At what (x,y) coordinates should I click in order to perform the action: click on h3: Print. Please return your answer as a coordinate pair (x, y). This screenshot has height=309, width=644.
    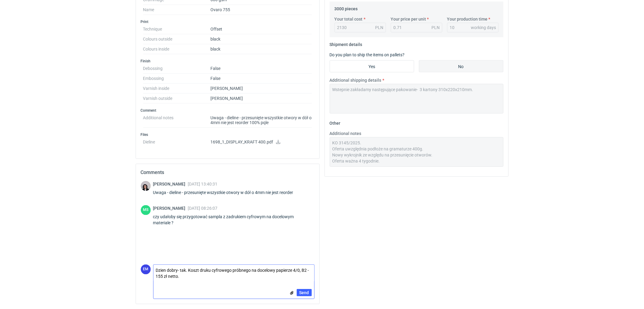
    Looking at the image, I should click on (228, 22).